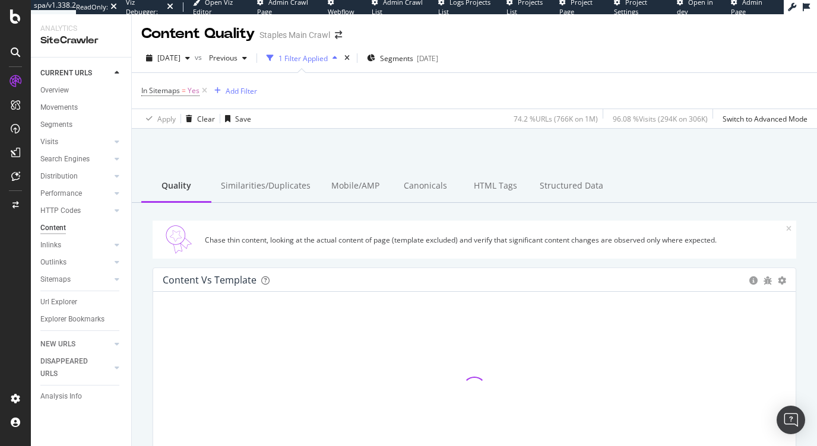 This screenshot has width=817, height=446. What do you see at coordinates (495, 186) in the screenshot?
I see `div: HTML Tags` at bounding box center [495, 186].